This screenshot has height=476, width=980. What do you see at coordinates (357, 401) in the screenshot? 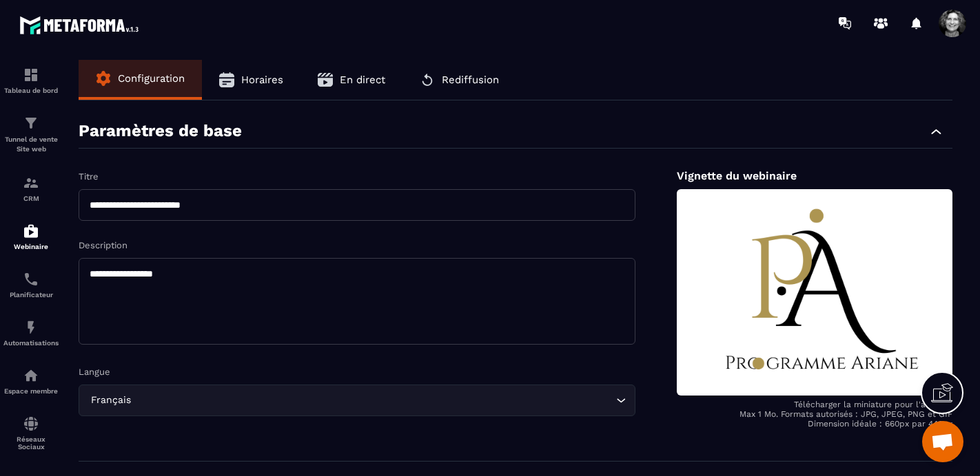
I see `div: Search for option` at bounding box center [357, 401].